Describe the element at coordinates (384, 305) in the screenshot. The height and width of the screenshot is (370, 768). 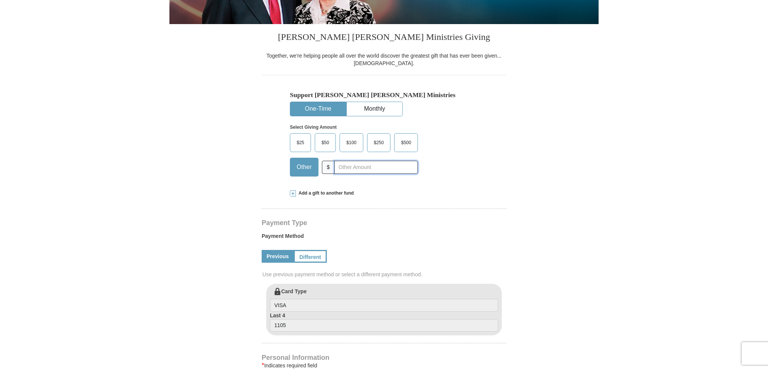
I see `input: Card Type` at that location.